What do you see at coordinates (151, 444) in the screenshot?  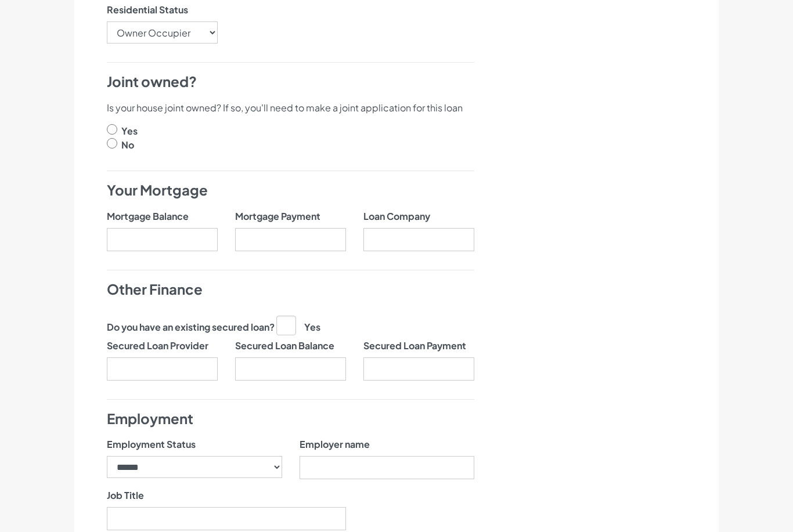 I see `label: Employment Status` at bounding box center [151, 444].